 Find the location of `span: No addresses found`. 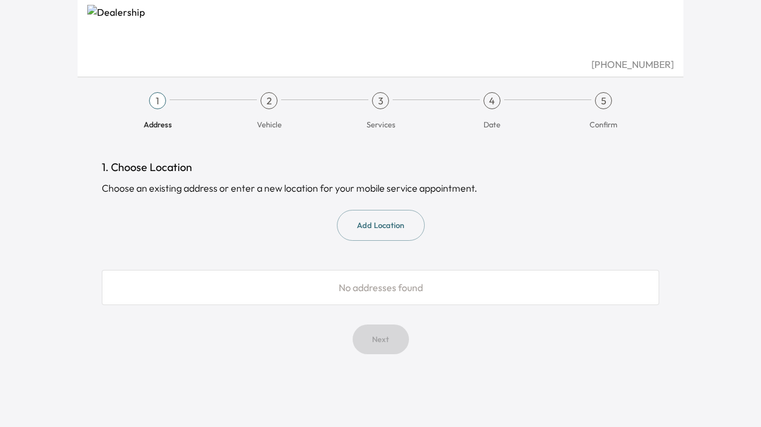

span: No addresses found is located at coordinates (381, 287).